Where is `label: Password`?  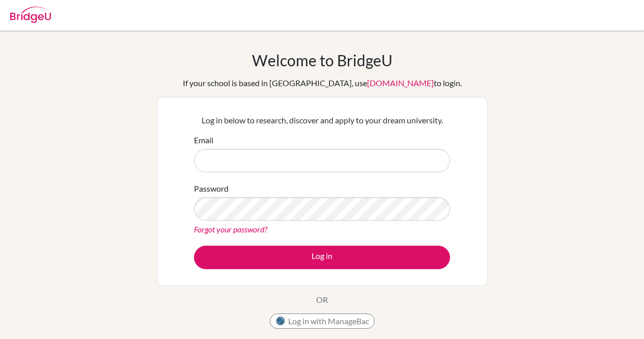 label: Password is located at coordinates (211, 189).